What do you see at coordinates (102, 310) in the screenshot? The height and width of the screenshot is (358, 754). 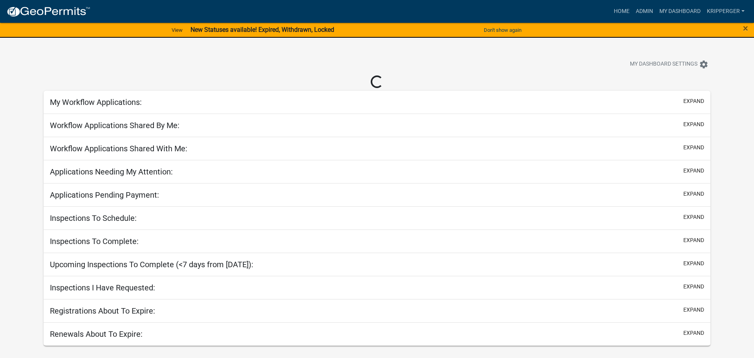 I see `h5: Registrations About To Expire:` at bounding box center [102, 310].